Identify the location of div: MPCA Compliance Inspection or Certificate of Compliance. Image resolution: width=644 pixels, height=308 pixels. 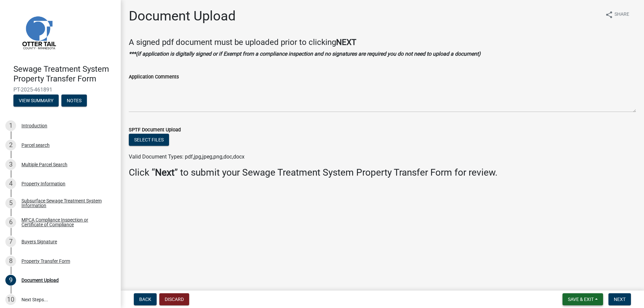
(66, 222).